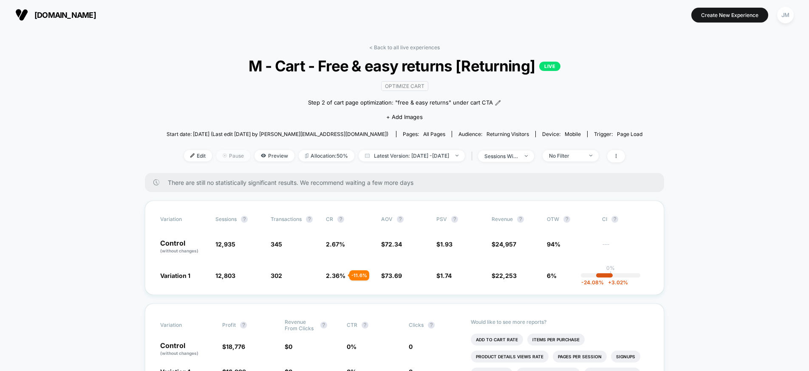 The height and width of the screenshot is (371, 809). What do you see at coordinates (225, 244) in the screenshot?
I see `span: 12,935` at bounding box center [225, 244].